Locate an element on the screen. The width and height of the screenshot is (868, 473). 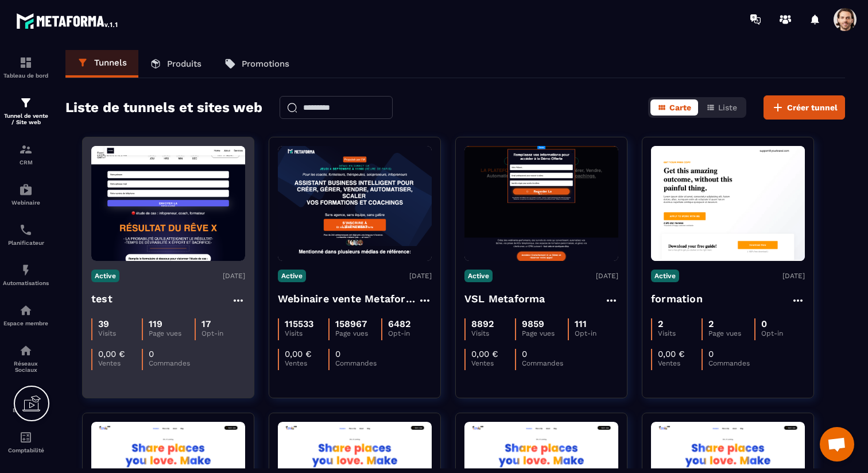
p: E-mailing is located at coordinates (26, 410).